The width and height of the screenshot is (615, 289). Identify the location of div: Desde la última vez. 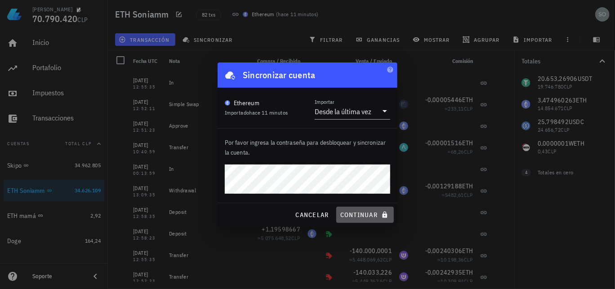
(343, 111).